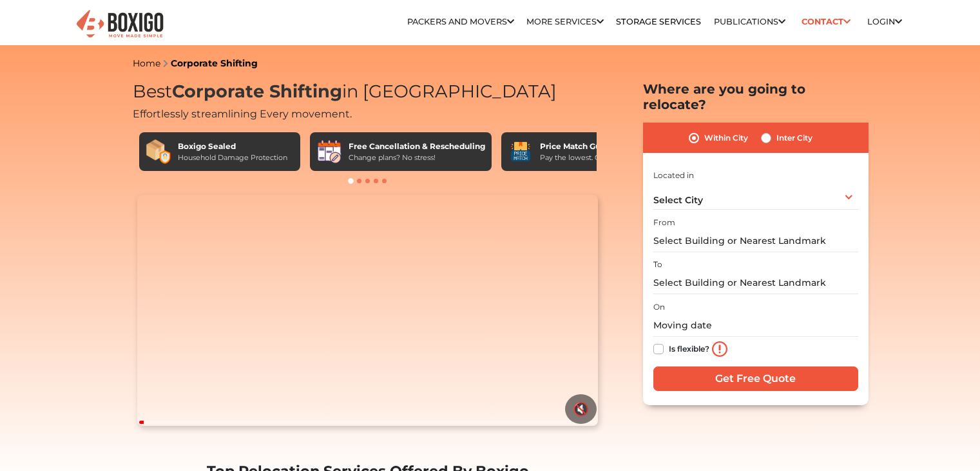 The height and width of the screenshot is (471, 980). Describe the element at coordinates (329, 152) in the screenshot. I see `img: Free Cancellation & Rescheduling` at that location.